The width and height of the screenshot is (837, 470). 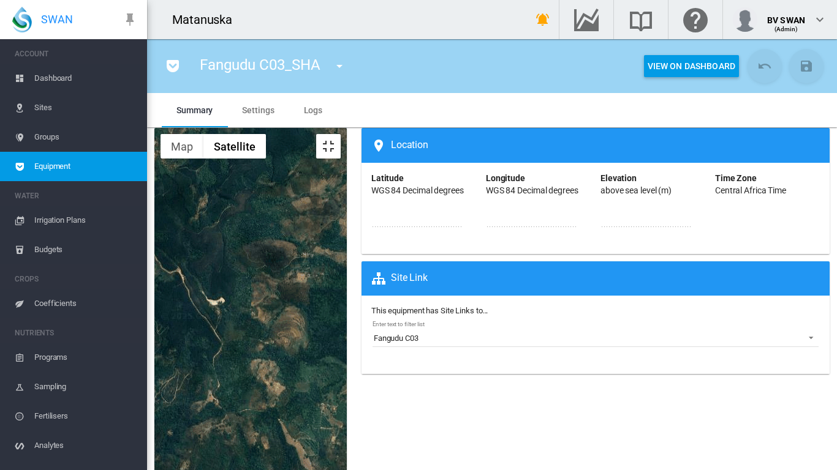 What do you see at coordinates (786, 29) in the screenshot?
I see `span: (Admin)` at bounding box center [786, 29].